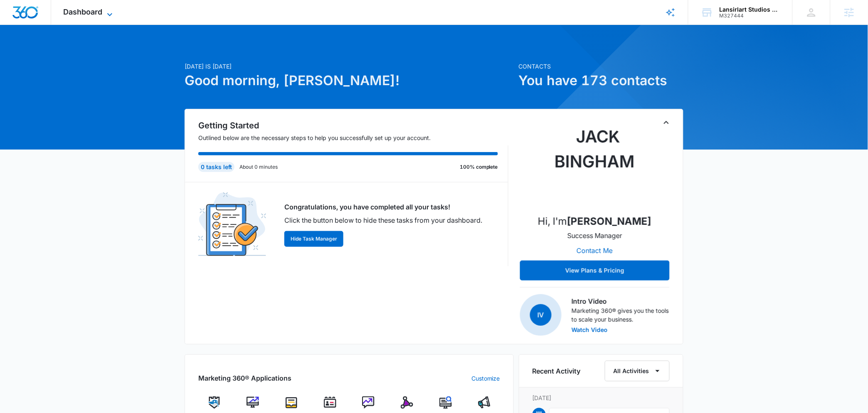 Image resolution: width=868 pixels, height=413 pixels. What do you see at coordinates (541, 315) in the screenshot?
I see `span: IV` at bounding box center [541, 315].